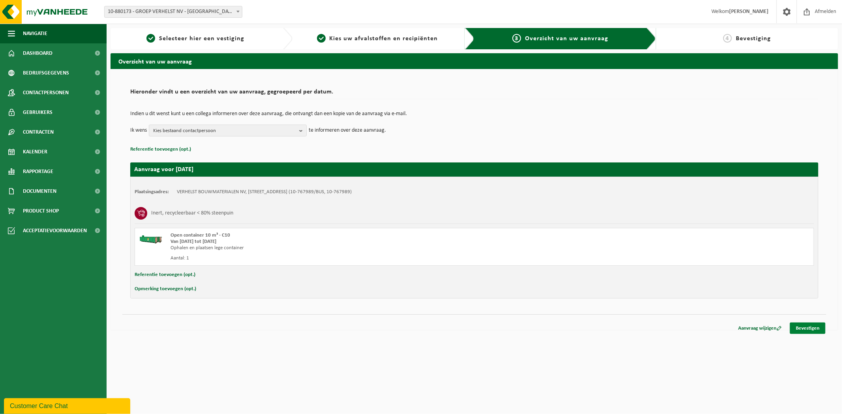 The image size is (842, 414). Describe the element at coordinates (151, 38) in the screenshot. I see `span: 1` at that location.